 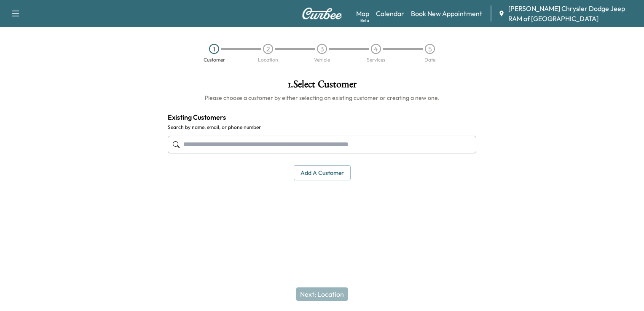 I want to click on div: 1, so click(x=214, y=49).